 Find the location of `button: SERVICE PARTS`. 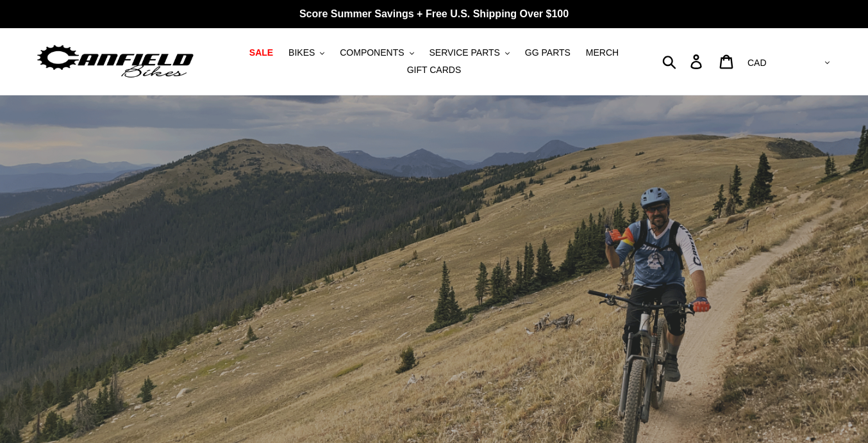

button: SERVICE PARTS is located at coordinates (469, 53).